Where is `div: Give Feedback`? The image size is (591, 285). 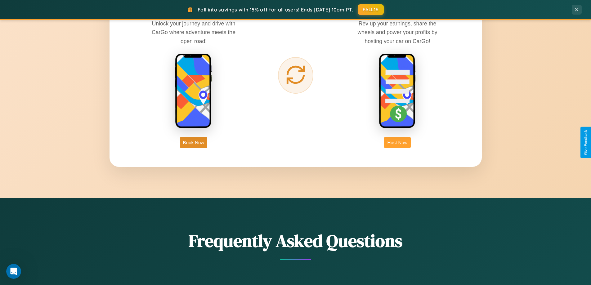 div: Give Feedback is located at coordinates (586, 142).